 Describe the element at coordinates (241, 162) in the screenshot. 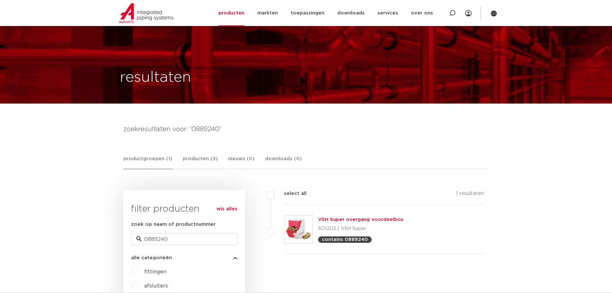

I see `a: nieuws (0)` at that location.